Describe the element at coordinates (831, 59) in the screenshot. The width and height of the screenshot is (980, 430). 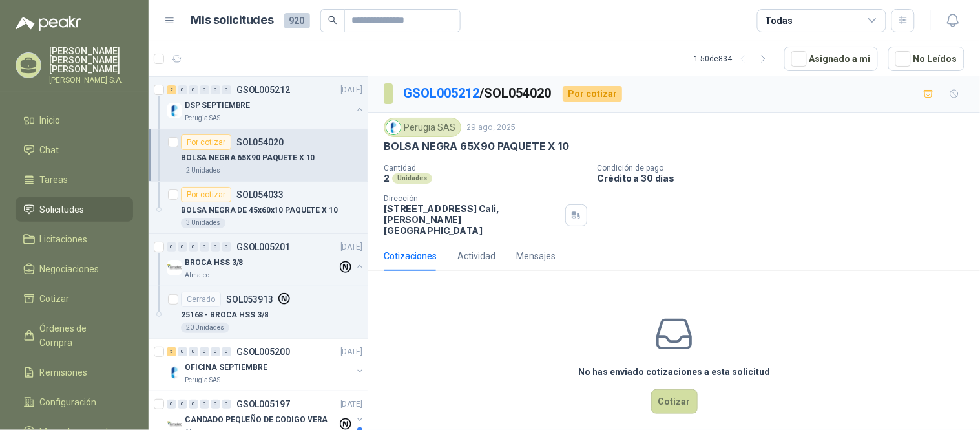
I see `button: Asignado a mi` at that location.